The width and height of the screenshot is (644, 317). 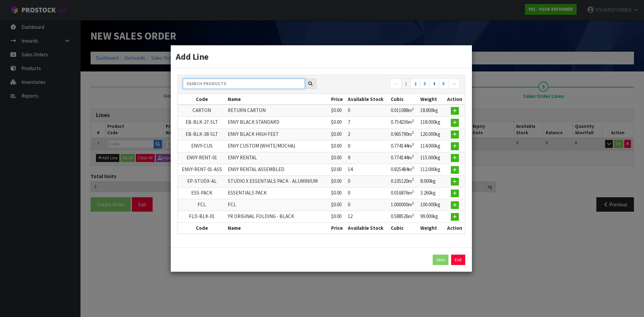 I want to click on td: RETURN CARTON, so click(x=278, y=111).